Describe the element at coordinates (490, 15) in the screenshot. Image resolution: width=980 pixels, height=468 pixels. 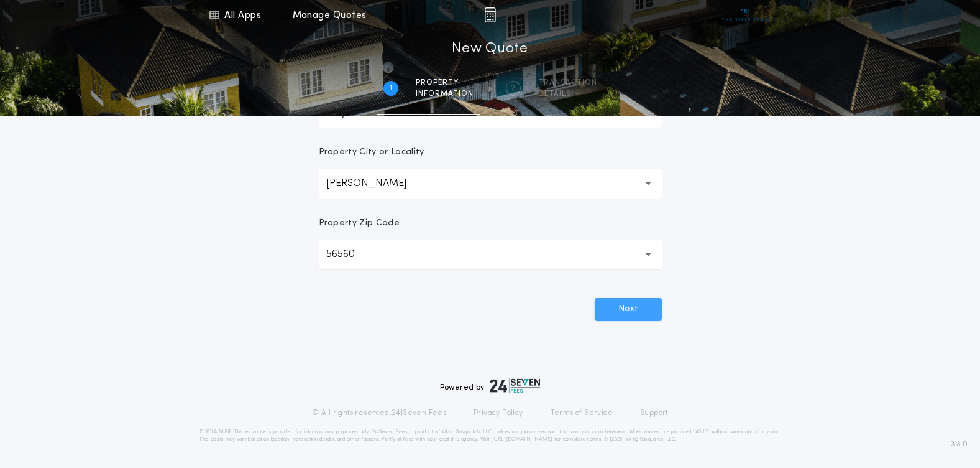
I see `img: img` at that location.